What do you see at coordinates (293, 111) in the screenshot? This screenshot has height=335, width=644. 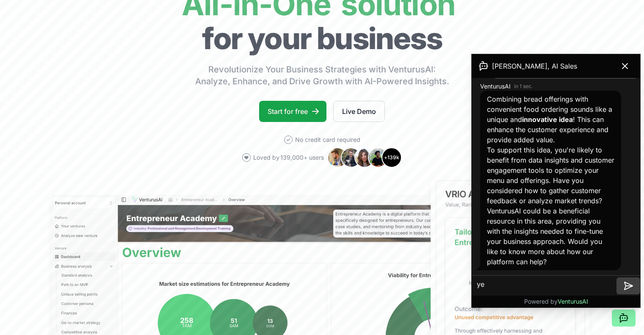 I see `a: Start for free` at bounding box center [293, 111].